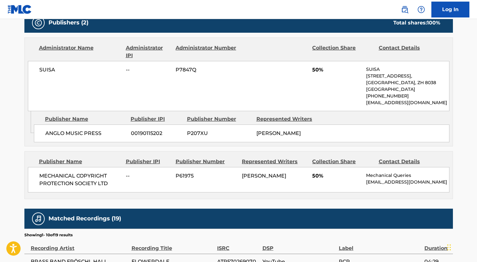 This screenshot has width=477, height=262. What do you see at coordinates (238, 244) in the screenshot?
I see `div: ISRC` at bounding box center [238, 244].